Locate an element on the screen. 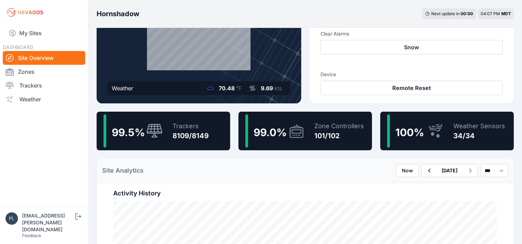  span: 04:07 PM is located at coordinates (490, 13).